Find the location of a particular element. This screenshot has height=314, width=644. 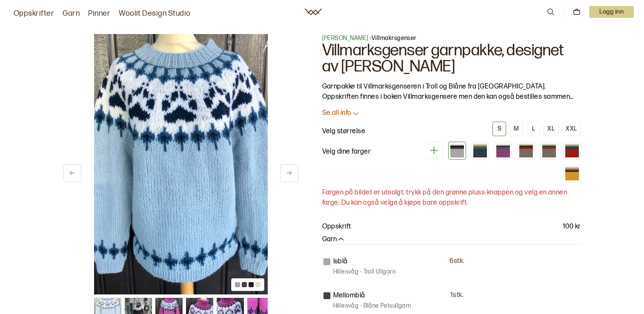

p: Velg dine farger is located at coordinates (347, 151).